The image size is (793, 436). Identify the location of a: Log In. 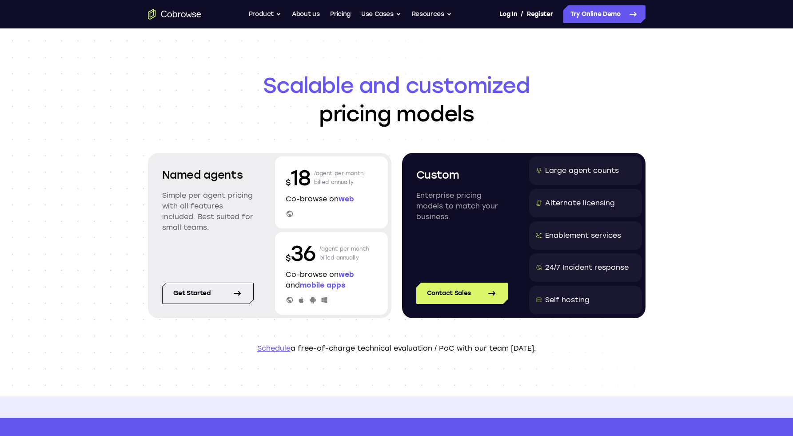
(508, 14).